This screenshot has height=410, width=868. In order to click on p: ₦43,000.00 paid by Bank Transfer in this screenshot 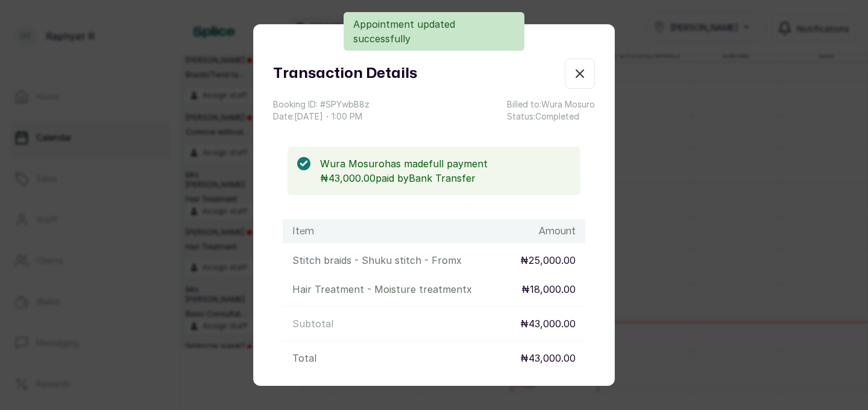, I will do `click(445, 178)`.